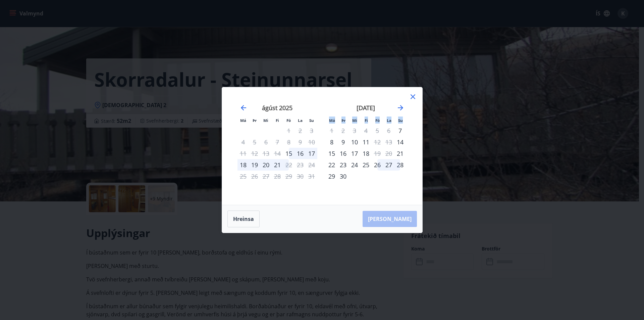 This screenshot has height=320, width=644. What do you see at coordinates (300, 176) in the screenshot?
I see `td: Not available. laugardagur, 30. ágúst 2025` at bounding box center [300, 176].